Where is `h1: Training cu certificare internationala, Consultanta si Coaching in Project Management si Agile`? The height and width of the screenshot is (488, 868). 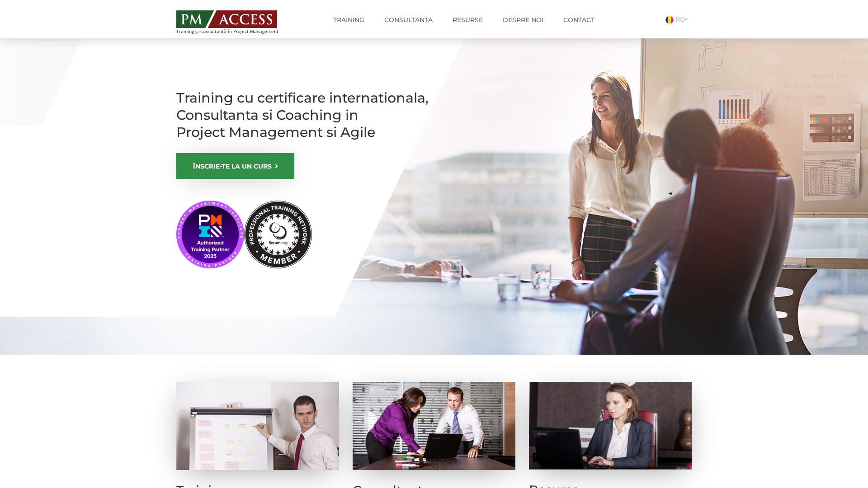 h1: Training cu certificare internationala, Consultanta si Coaching in Project Management si Agile is located at coordinates (303, 115).